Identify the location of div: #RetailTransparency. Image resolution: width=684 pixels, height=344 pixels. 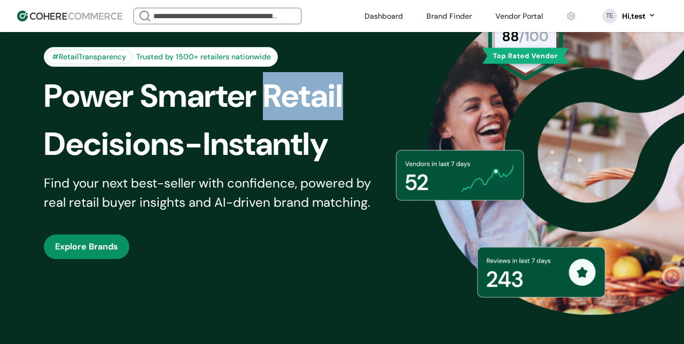
(89, 57).